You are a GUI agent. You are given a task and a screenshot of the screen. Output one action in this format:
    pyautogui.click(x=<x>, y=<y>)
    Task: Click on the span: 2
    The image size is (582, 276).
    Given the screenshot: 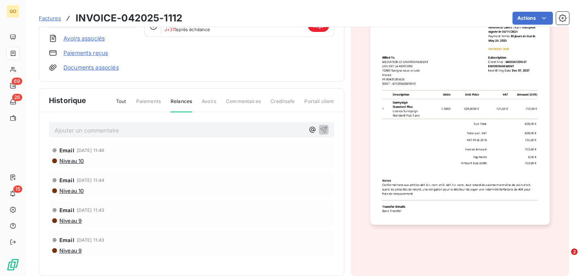 What is the action you would take?
    pyautogui.click(x=574, y=252)
    